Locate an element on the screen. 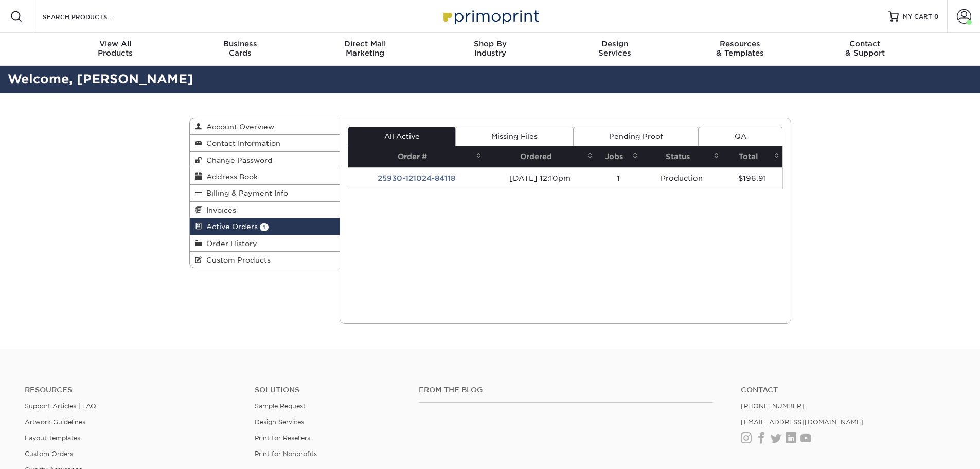 This screenshot has height=469, width=980. a: Support Articles | FAQ is located at coordinates (60, 405).